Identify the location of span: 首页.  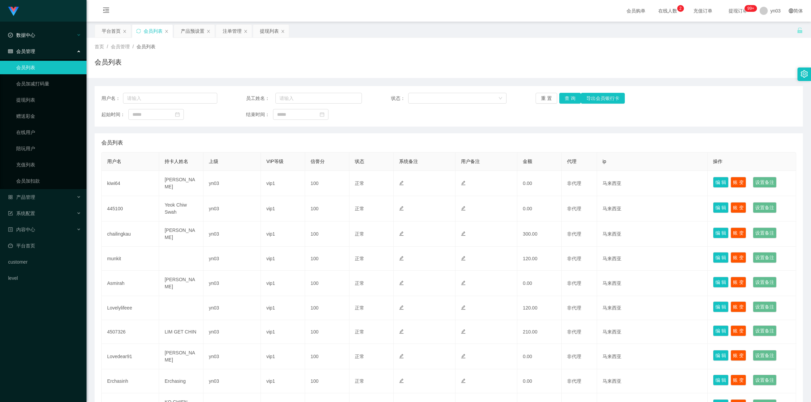
(99, 47).